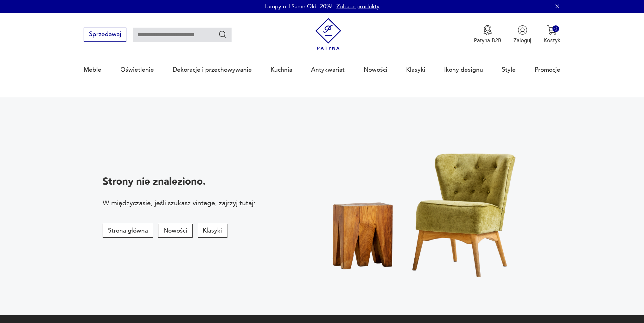  Describe the element at coordinates (223, 34) in the screenshot. I see `button: Szukaj` at that location.